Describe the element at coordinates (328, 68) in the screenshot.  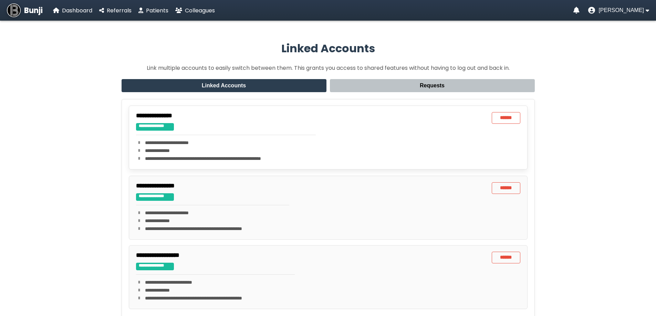
I see `p: Link multiple accounts to easily switch between them. This grants you access to shared features w...` at that location.